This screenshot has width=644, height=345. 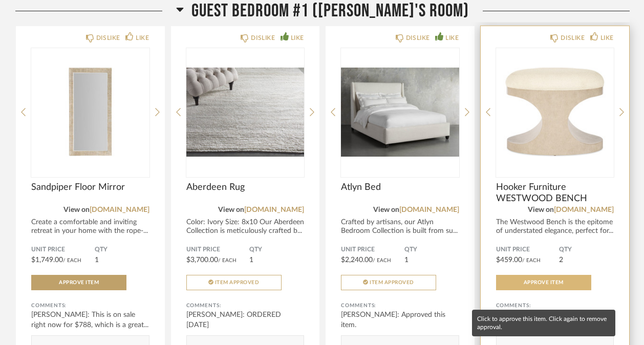 I want to click on span: Atlyn Bed, so click(x=400, y=188).